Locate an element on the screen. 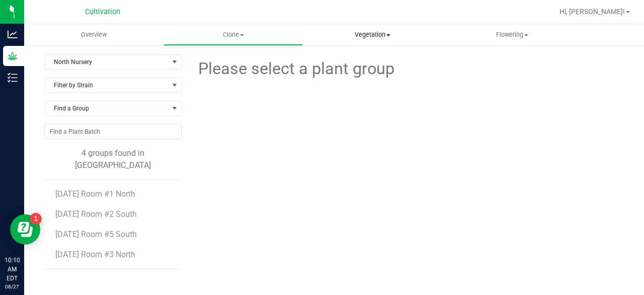  inline-svg: Inventory is located at coordinates (13, 78).